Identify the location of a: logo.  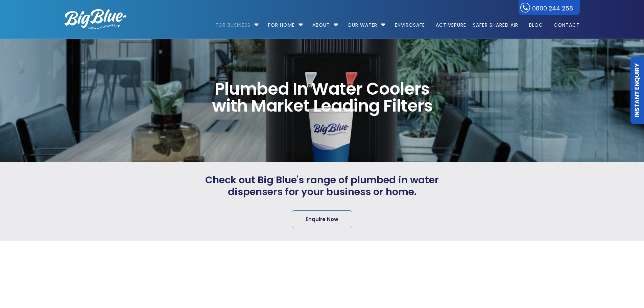
(95, 20).